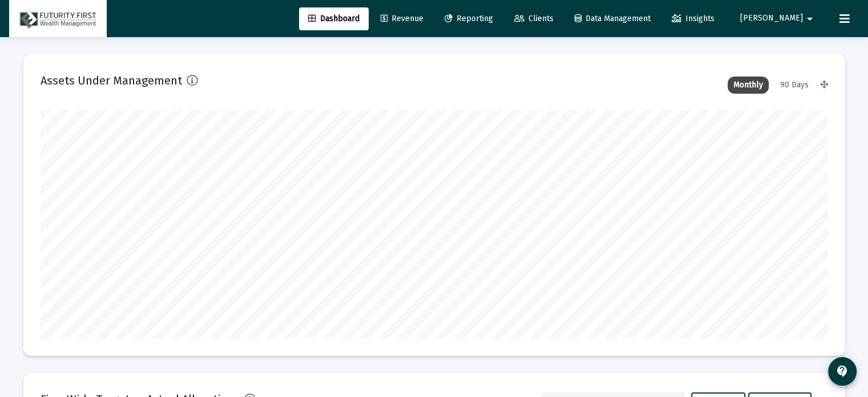 This screenshot has height=397, width=868. What do you see at coordinates (693, 18) in the screenshot?
I see `span: Insights` at bounding box center [693, 18].